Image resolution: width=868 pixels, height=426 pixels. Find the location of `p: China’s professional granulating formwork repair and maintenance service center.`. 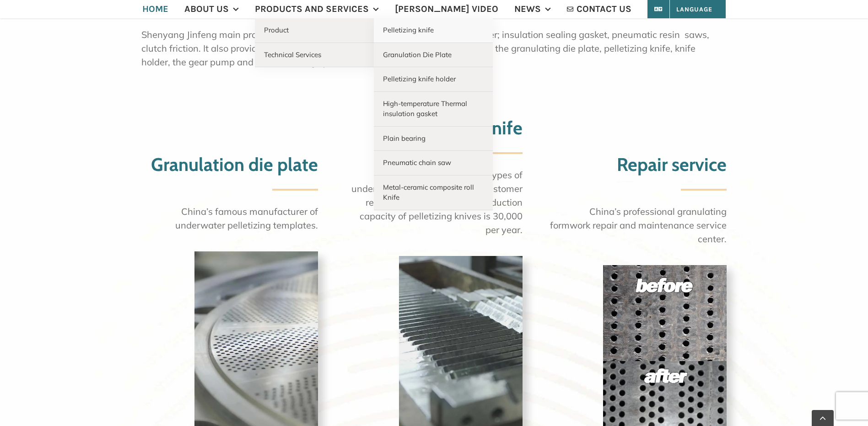

p: China’s professional granulating formwork repair and maintenance service center. is located at coordinates (638, 225).